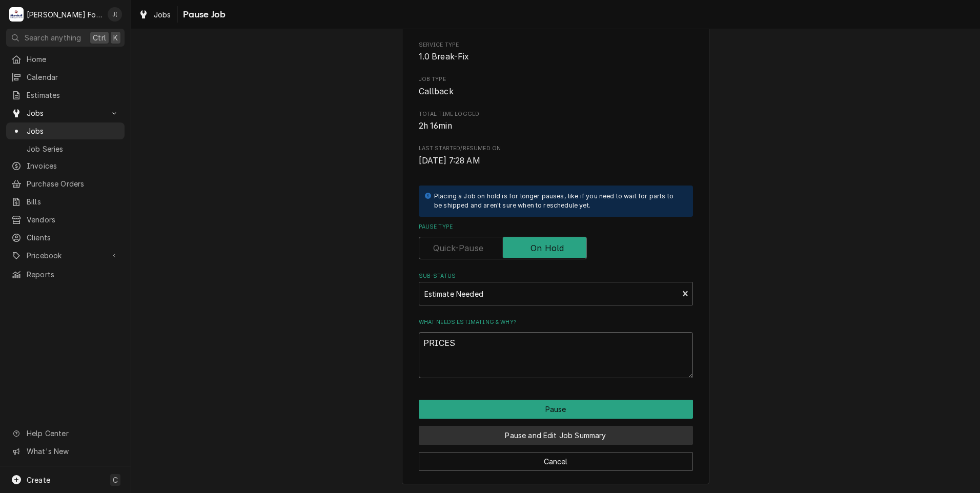  I want to click on textarea: PRICES, so click(556, 355).